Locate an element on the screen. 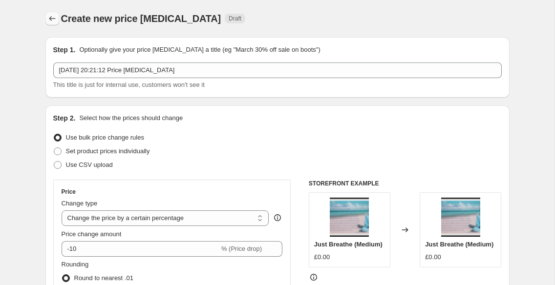  span: Rounding is located at coordinates (75, 264).